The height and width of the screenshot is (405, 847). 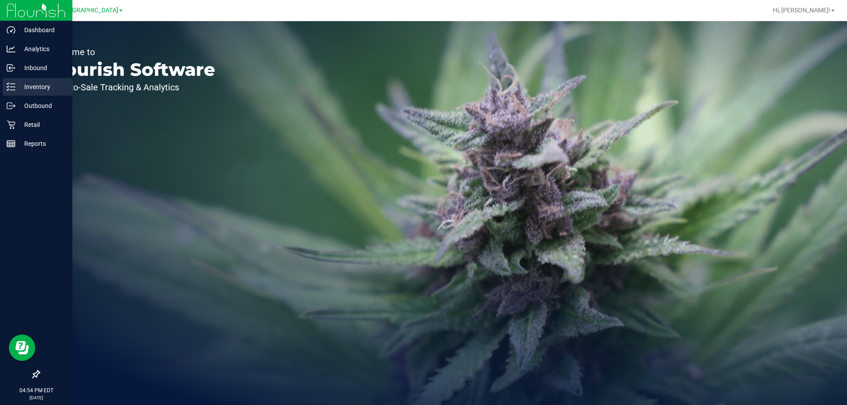 I want to click on p: 04:54 PM EDT, so click(x=36, y=391).